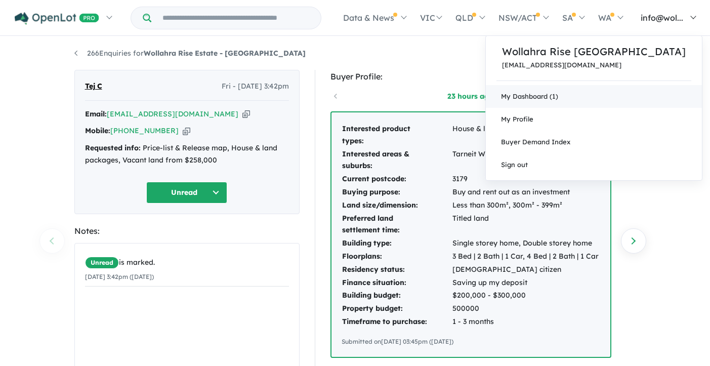 This screenshot has height=366, width=710. What do you see at coordinates (397, 296) in the screenshot?
I see `td: Building budget:` at bounding box center [397, 296].